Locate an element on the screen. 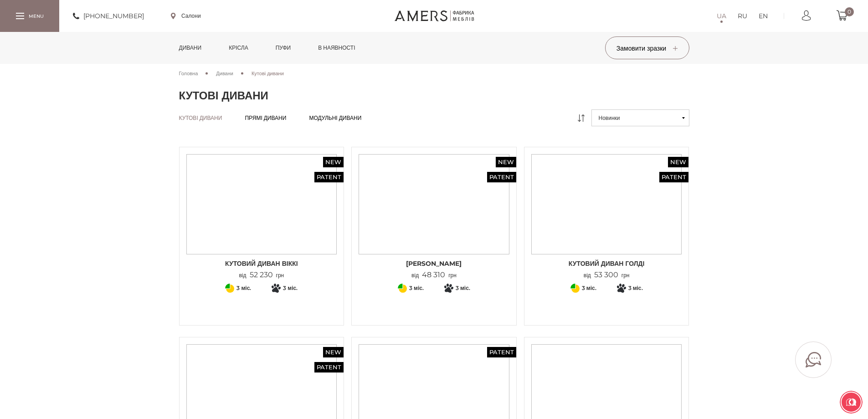 Image resolution: width=868 pixels, height=419 pixels. a: Головна is located at coordinates (189, 73).